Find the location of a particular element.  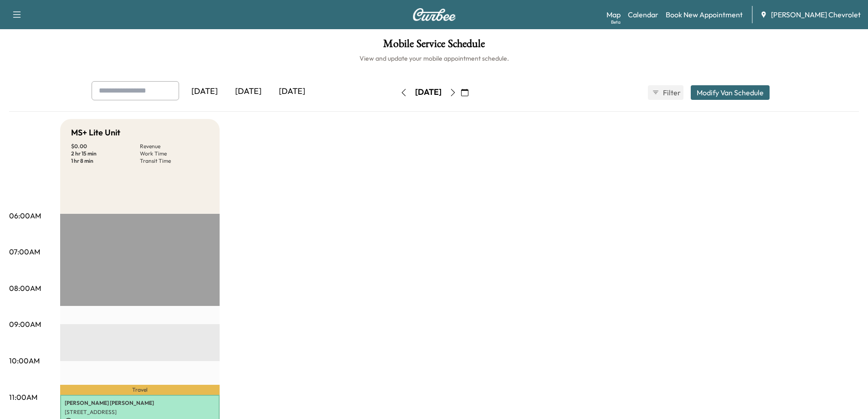

h1: Mobile Service Schedule is located at coordinates (434, 46).